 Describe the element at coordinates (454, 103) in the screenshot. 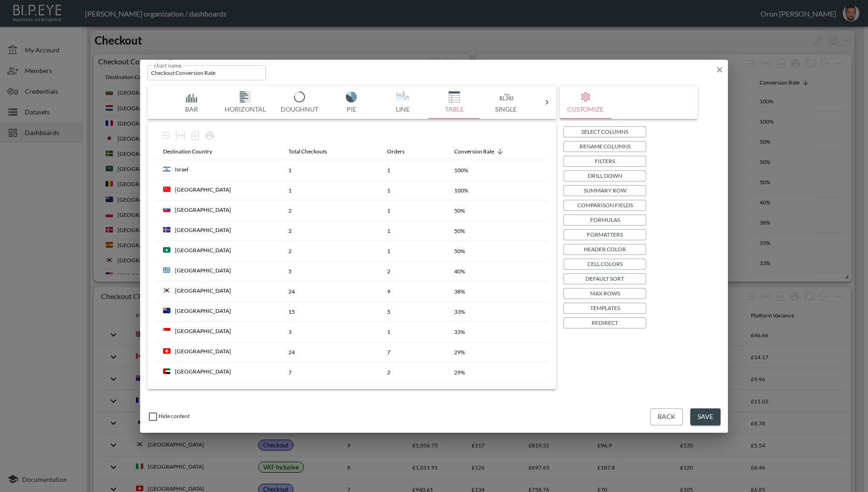

I see `button: Table` at that location.